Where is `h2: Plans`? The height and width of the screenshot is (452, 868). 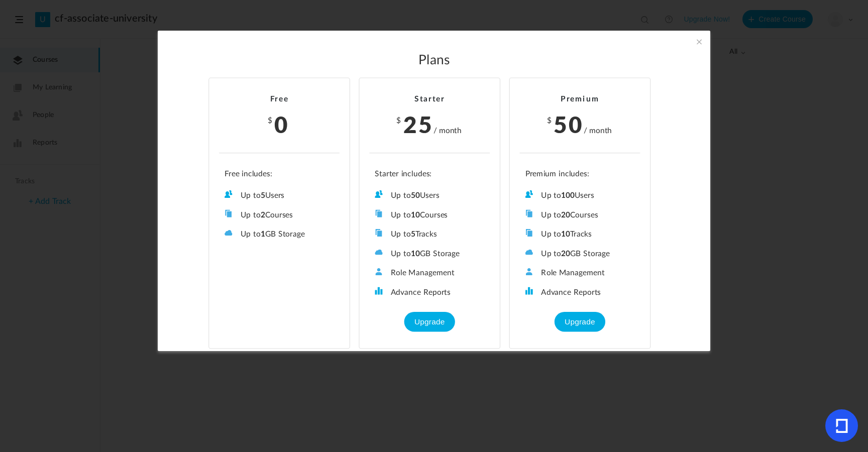 h2: Plans is located at coordinates (434, 61).